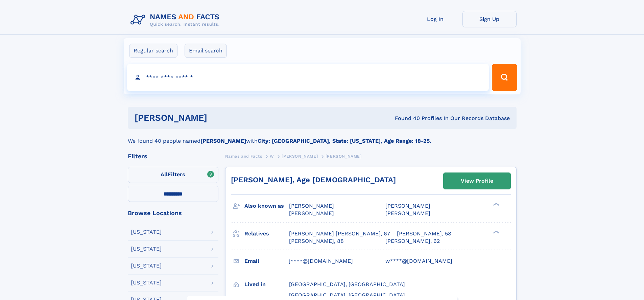  What do you see at coordinates (244, 156) in the screenshot?
I see `a: Names and Facts` at bounding box center [244, 156].